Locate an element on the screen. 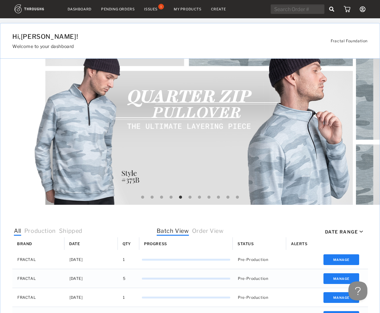  img: 4c06383e-0672-4f7e-b317-ae88fd15b64a.jpg is located at coordinates (190, 132).